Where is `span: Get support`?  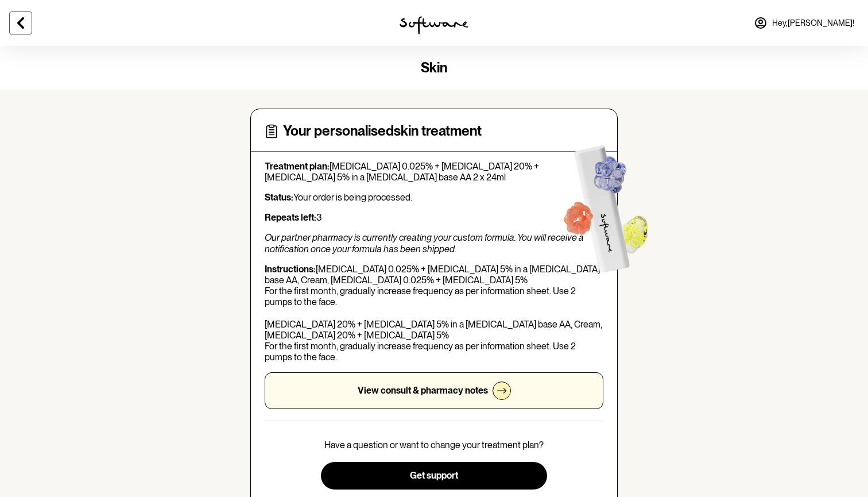
span: Get support is located at coordinates (434, 475).